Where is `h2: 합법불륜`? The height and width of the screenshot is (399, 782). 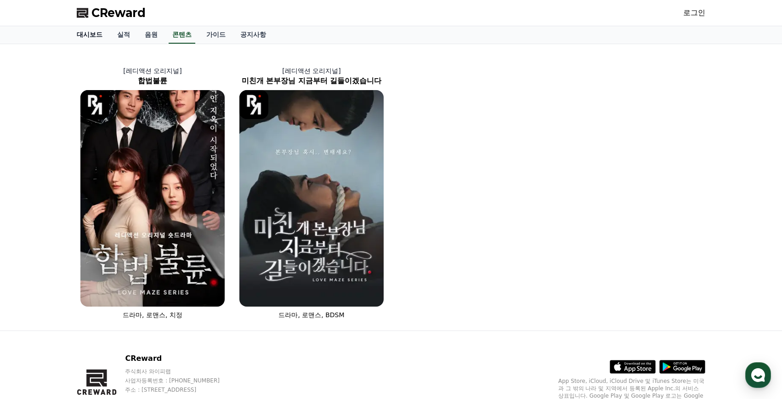
h2: 합법불륜 is located at coordinates (152, 81).